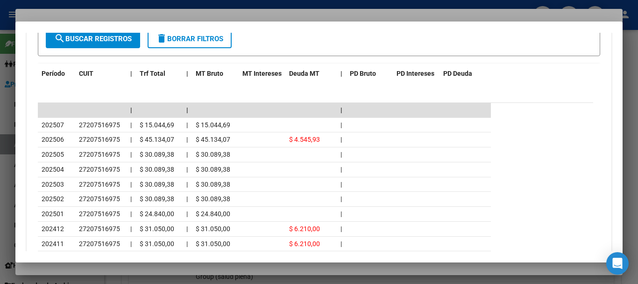  What do you see at coordinates (53, 228) in the screenshot?
I see `span: 202412` at bounding box center [53, 228].